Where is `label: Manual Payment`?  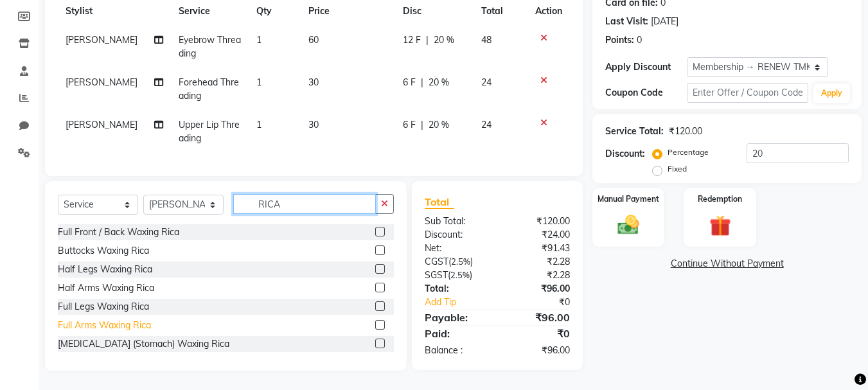 label: Manual Payment is located at coordinates (628, 199).